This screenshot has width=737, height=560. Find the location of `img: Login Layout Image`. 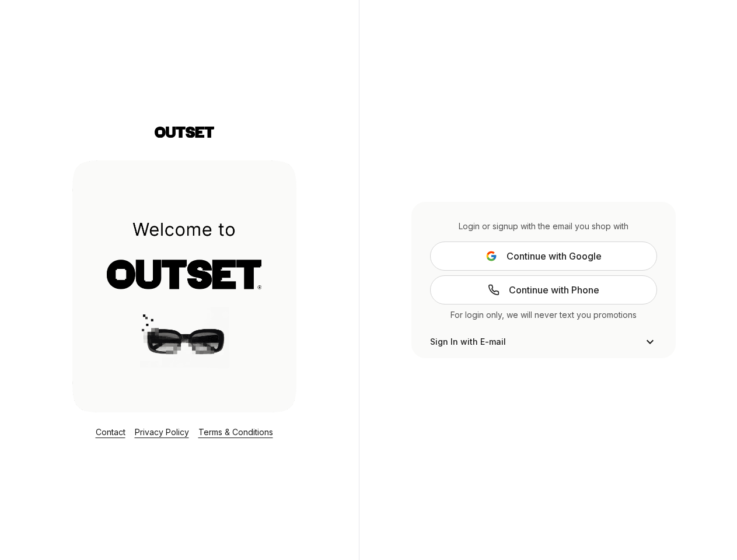

img: Login Layout Image is located at coordinates (184, 286).